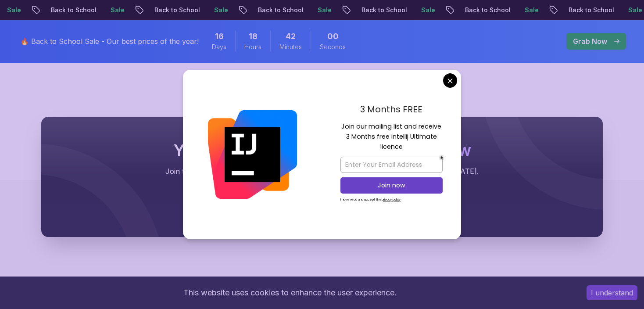 This screenshot has height=309, width=644. I want to click on p: 🔥 Back to School Sale - Our best prices of the year!, so click(109, 41).